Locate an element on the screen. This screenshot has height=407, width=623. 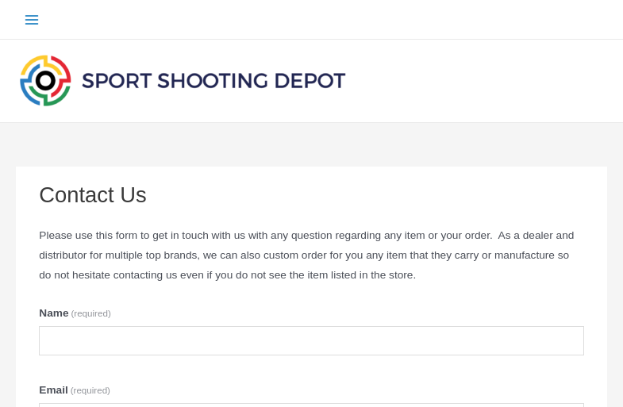
button: Main menu toggle is located at coordinates (31, 19).